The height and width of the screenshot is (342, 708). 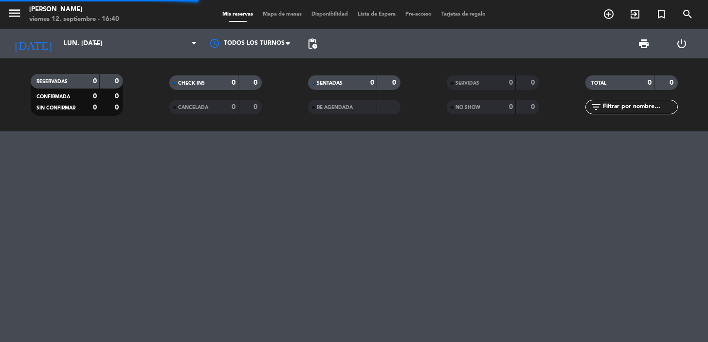 What do you see at coordinates (682, 44) in the screenshot?
I see `i: power_settings_new` at bounding box center [682, 44].